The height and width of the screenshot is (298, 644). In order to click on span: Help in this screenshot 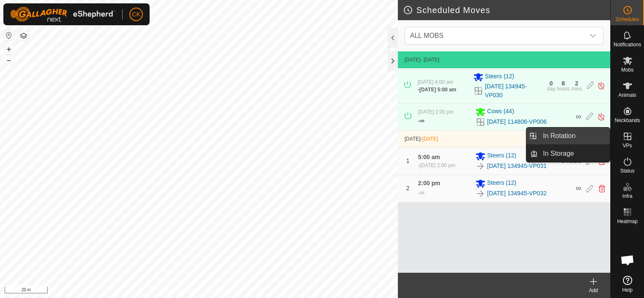, I will do `click(627, 290)`.